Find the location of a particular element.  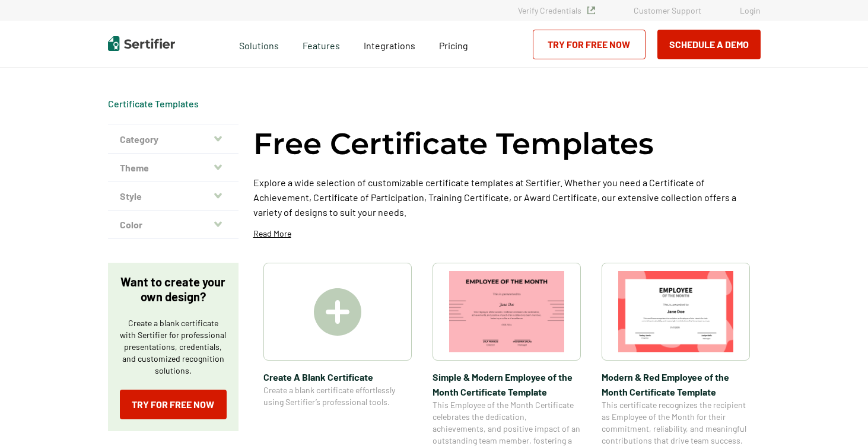

h1: Free Certificate Templates is located at coordinates (453, 143).